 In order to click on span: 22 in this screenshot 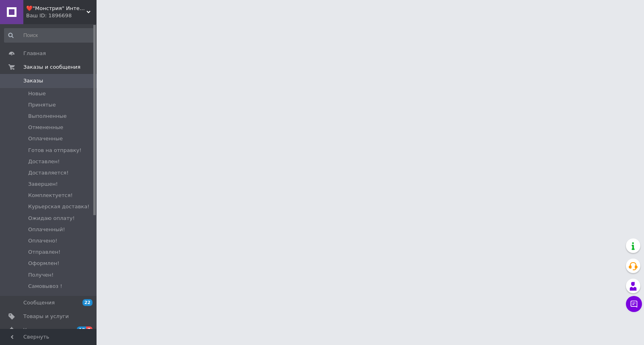, I will do `click(87, 302)`.